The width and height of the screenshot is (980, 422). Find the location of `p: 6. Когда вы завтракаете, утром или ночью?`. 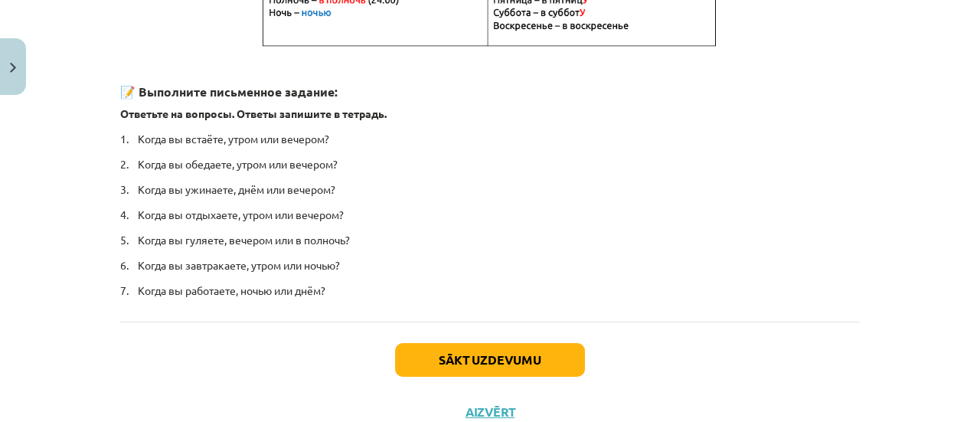

p: 6. Когда вы завтракаете, утром или ночью? is located at coordinates (490, 265).